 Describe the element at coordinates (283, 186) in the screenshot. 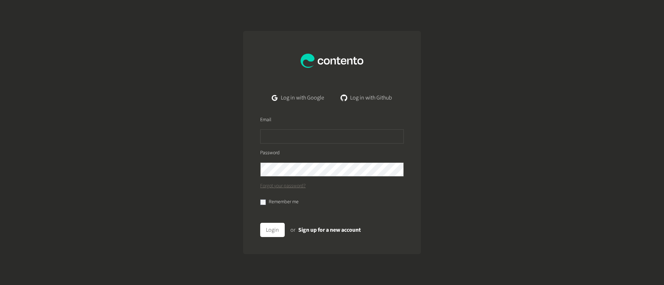

I see `a: Forgot your password?` at that location.